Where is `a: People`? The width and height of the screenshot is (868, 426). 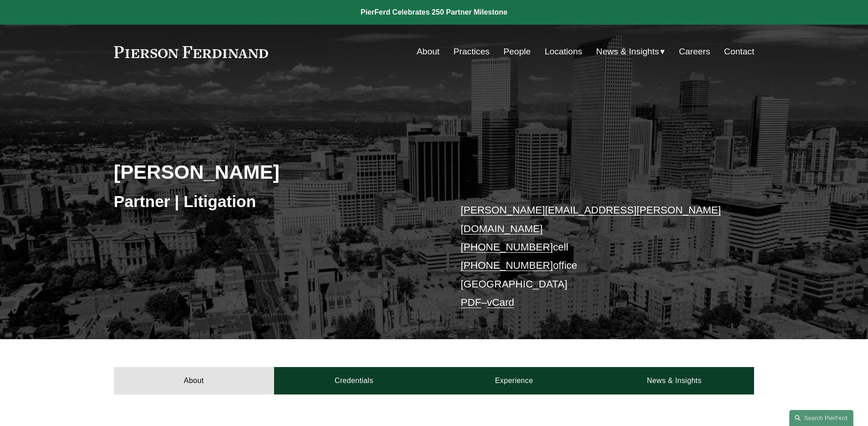
a: People is located at coordinates (517, 51).